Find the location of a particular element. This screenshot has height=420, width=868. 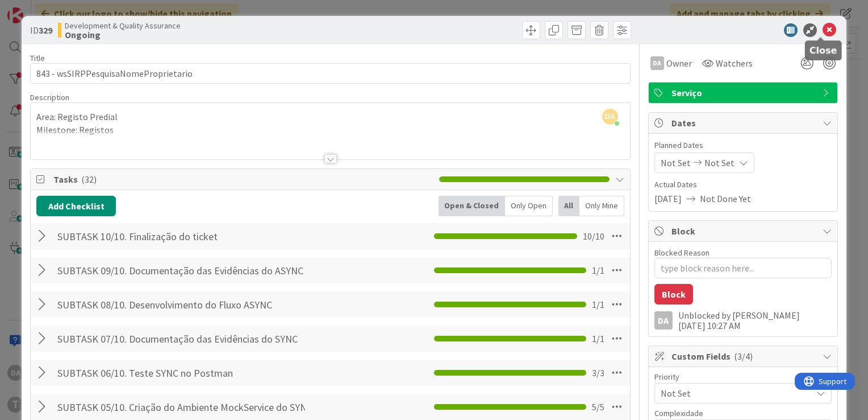

div: Only Open is located at coordinates (529, 206).